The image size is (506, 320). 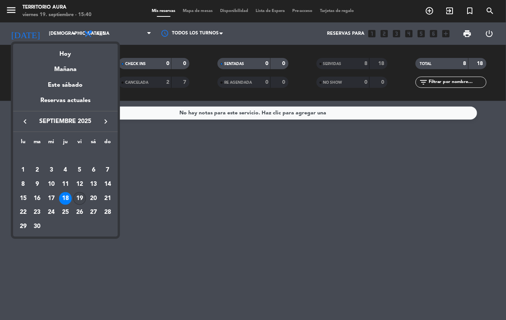 What do you see at coordinates (37, 212) in the screenshot?
I see `td: 23 de septiembre de 2025` at bounding box center [37, 212].